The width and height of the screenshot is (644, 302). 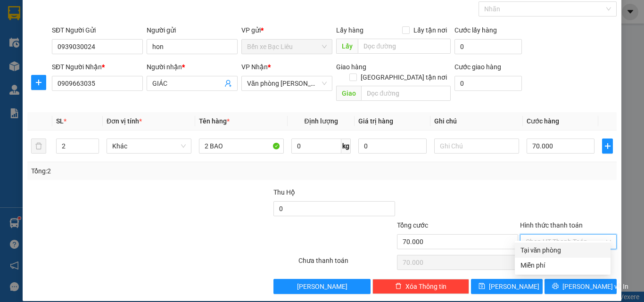 What do you see at coordinates (287, 83) in the screenshot?
I see `span: Văn phòng Hồ Chí Minh` at bounding box center [287, 83].